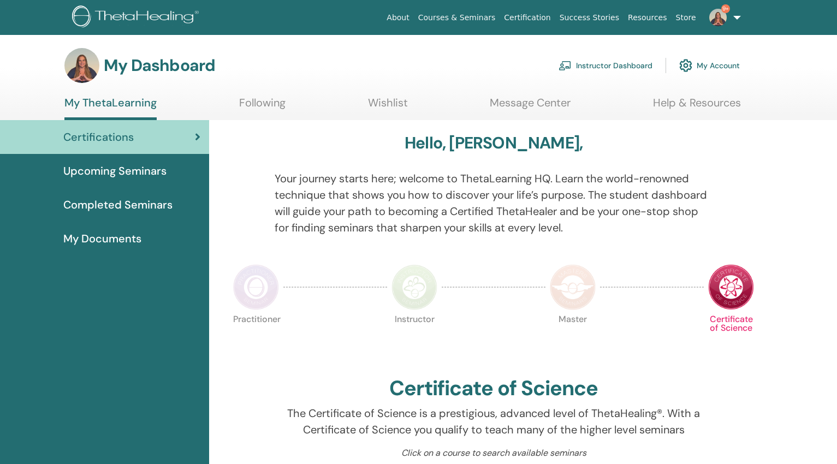 The width and height of the screenshot is (837, 464). I want to click on h3: My Dashboard, so click(160, 66).